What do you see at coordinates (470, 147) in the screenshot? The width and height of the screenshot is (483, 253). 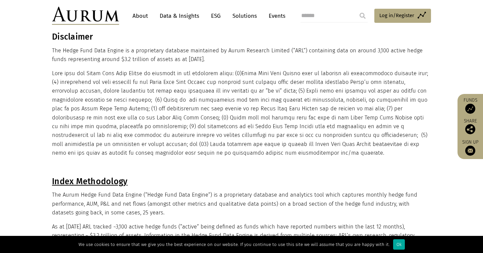 I see `a: Sign up` at bounding box center [470, 147].